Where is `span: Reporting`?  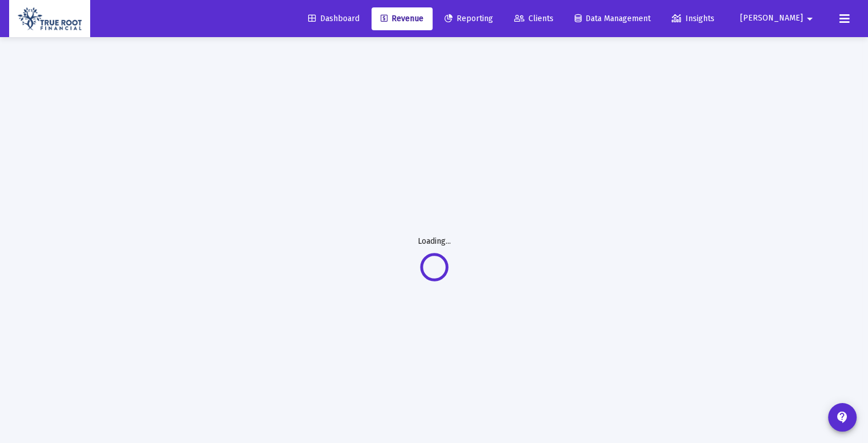
span: Reporting is located at coordinates (469, 18).